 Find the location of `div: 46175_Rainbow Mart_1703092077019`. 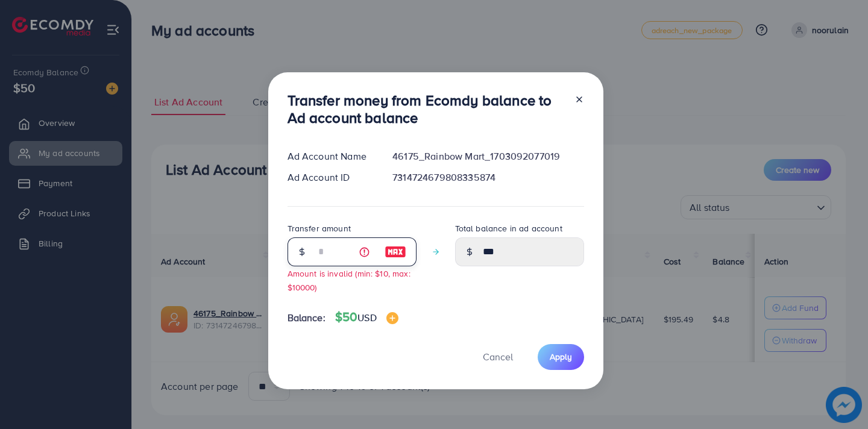

div: 46175_Rainbow Mart_1703092077019 is located at coordinates (488, 156).